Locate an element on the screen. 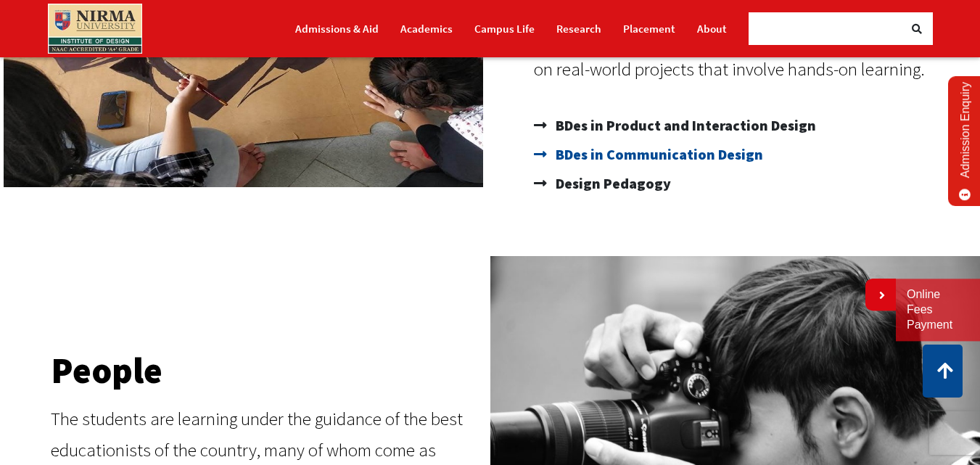 Image resolution: width=980 pixels, height=465 pixels. span: Design Pedagogy is located at coordinates (612, 183).